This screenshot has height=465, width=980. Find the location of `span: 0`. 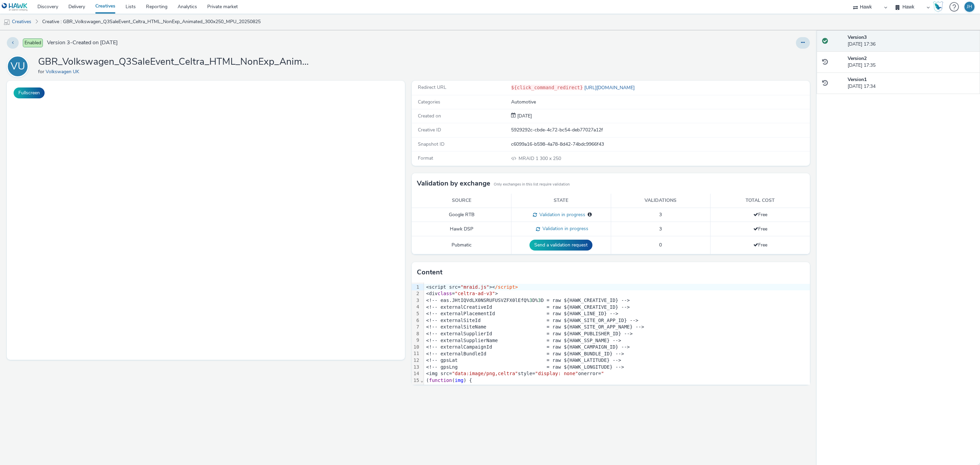

span: 0 is located at coordinates (660, 245).